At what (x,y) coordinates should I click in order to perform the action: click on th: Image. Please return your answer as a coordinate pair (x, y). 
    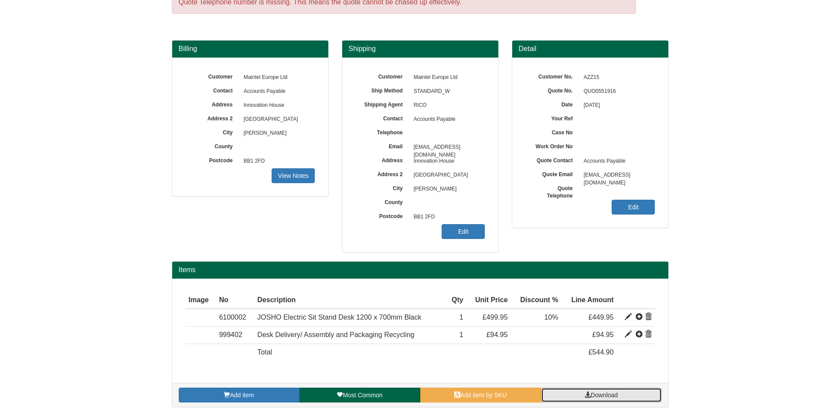
    Looking at the image, I should click on (201, 300).